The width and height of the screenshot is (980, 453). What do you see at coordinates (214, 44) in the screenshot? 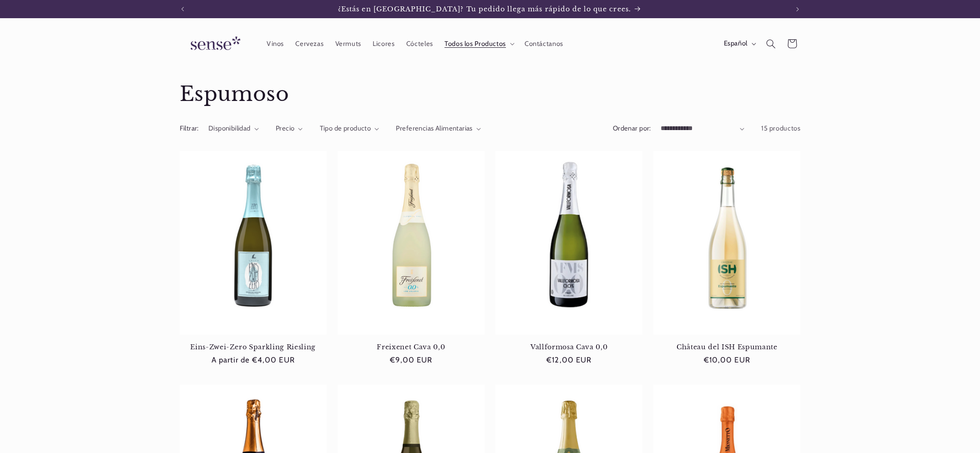
I see `img: Sense` at bounding box center [214, 44].